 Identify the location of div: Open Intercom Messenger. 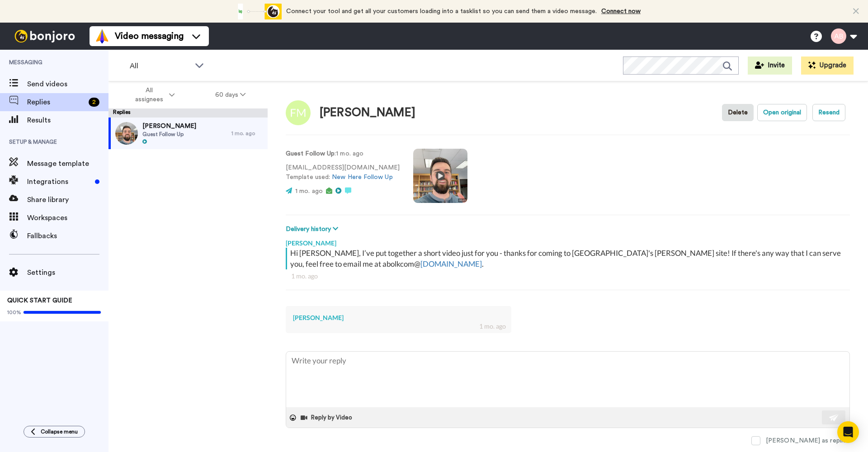
(848, 432).